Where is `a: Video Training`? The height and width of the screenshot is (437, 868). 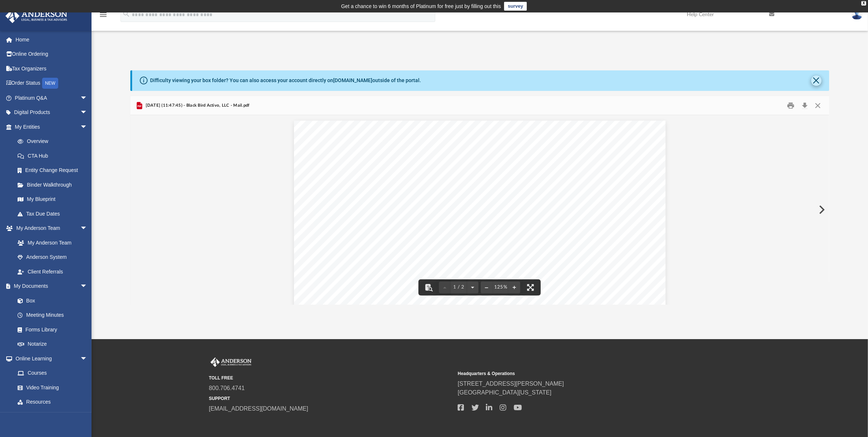 a: Video Training is located at coordinates (51, 387).